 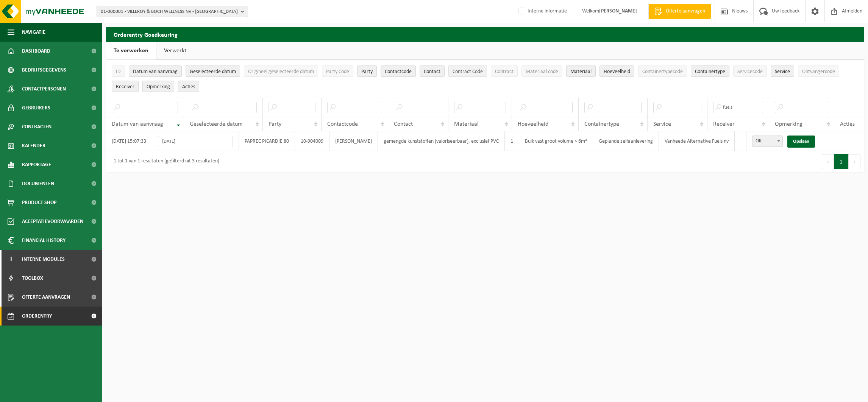 I want to click on span: Party Code, so click(x=337, y=72).